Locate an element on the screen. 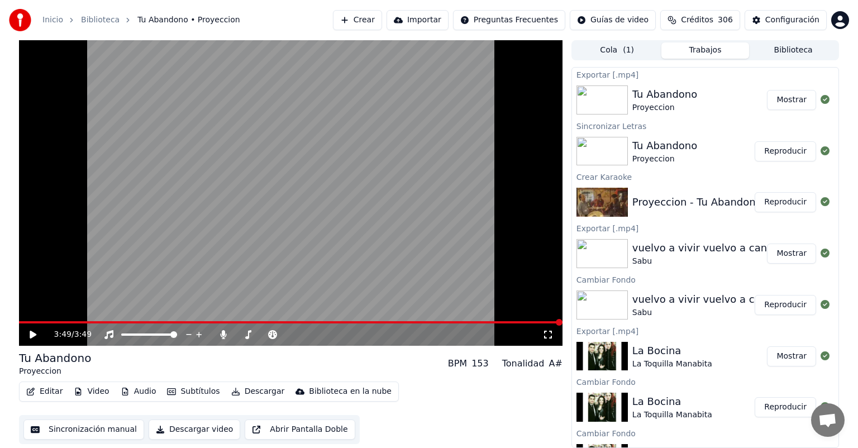 This screenshot has width=858, height=448. button: Configuración is located at coordinates (785, 20).